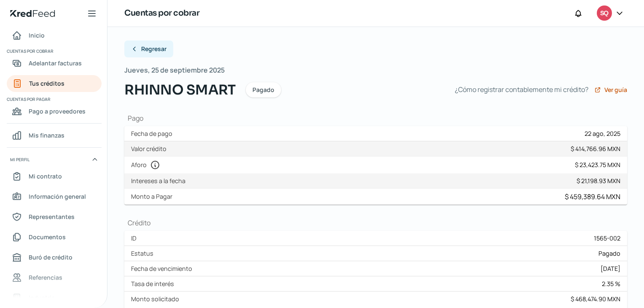 The width and height of the screenshot is (644, 308). What do you see at coordinates (51, 257) in the screenshot?
I see `span: Buró de crédito` at bounding box center [51, 257].